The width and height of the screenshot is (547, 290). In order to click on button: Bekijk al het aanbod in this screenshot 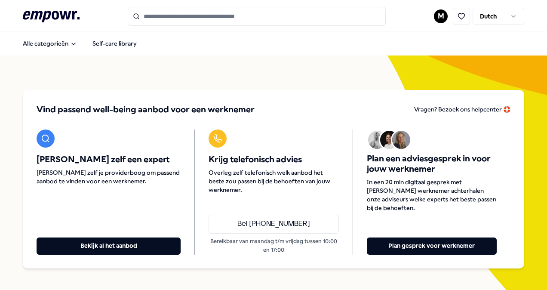, I will do `click(108, 246)`.